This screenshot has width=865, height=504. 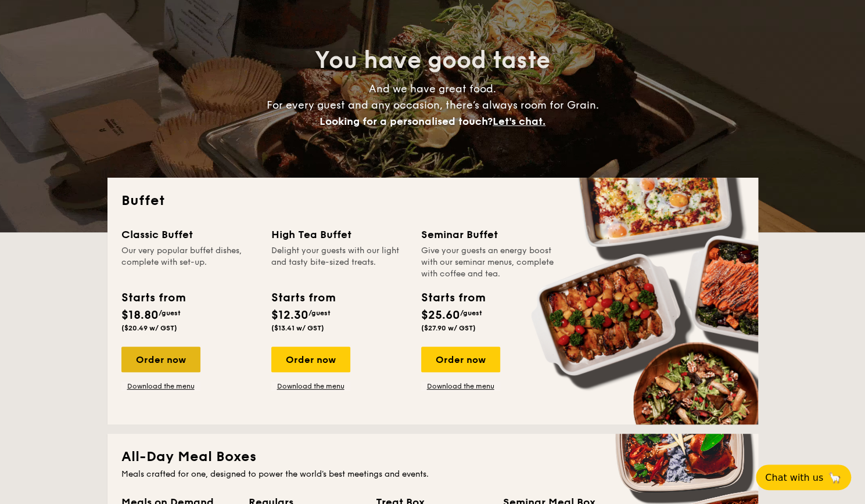 I want to click on span: You have good taste, so click(x=432, y=60).